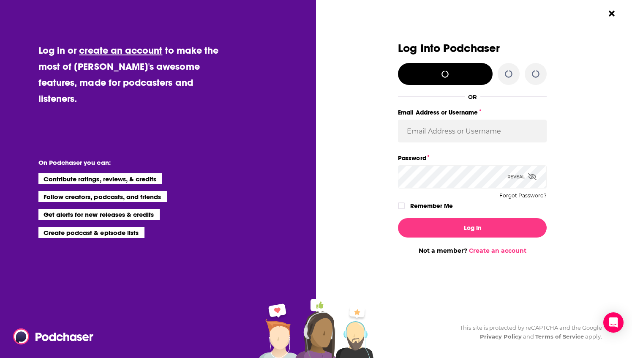  What do you see at coordinates (473, 112) in the screenshot?
I see `label: Email Address or Username` at bounding box center [473, 112].